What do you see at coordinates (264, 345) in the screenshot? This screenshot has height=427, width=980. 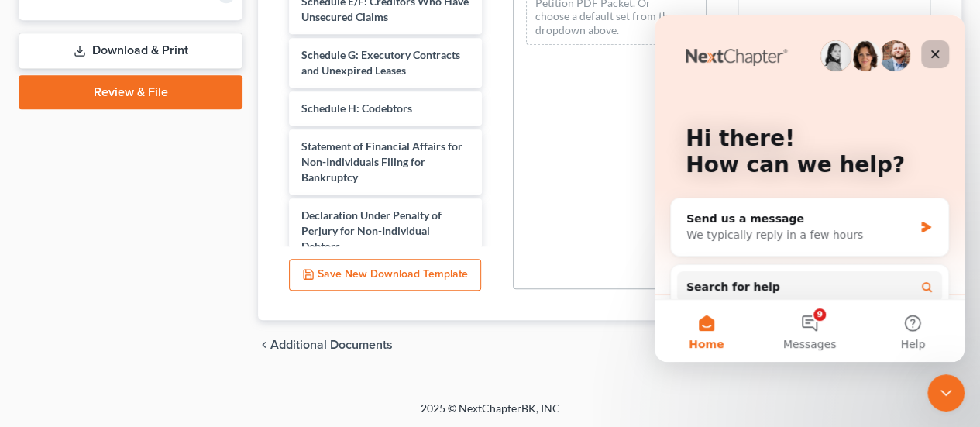 I see `i: chevron_left` at bounding box center [264, 345].